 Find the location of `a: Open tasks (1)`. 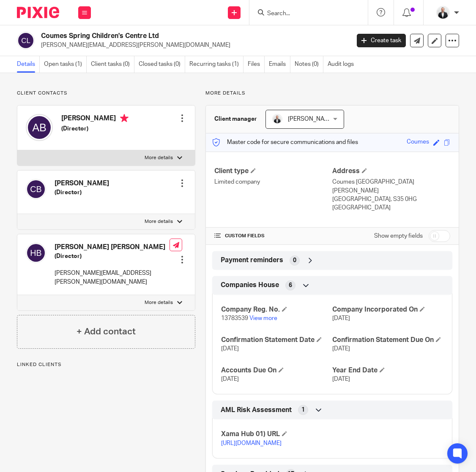

a: Open tasks (1) is located at coordinates (65, 64).